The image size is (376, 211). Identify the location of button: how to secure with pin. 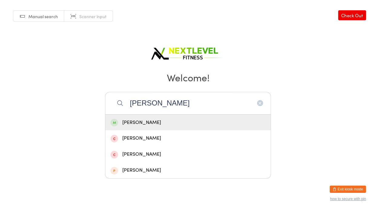
(348, 199).